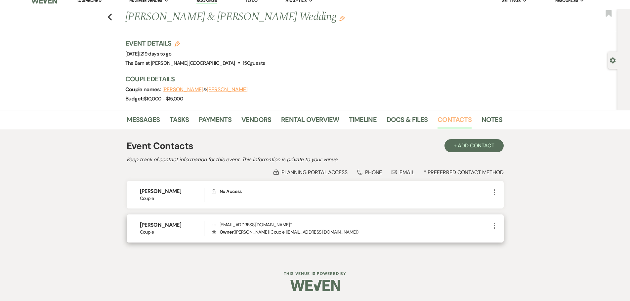 Image resolution: width=630 pixels, height=301 pixels. Describe the element at coordinates (342, 18) in the screenshot. I see `button: Edit` at that location.